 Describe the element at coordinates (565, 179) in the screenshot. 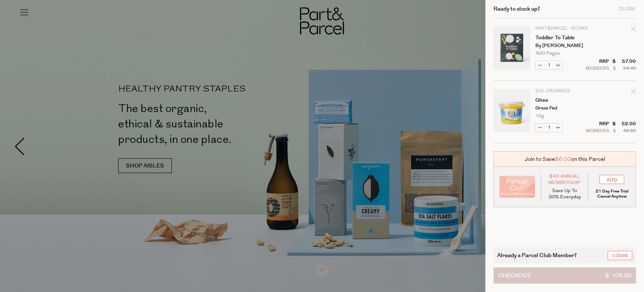

I see `span: $49 Annual Membership` at that location.